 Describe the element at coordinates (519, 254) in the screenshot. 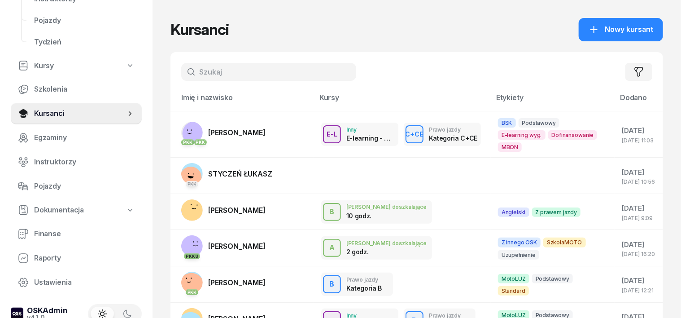

I see `span: Uzupełnienie` at that location.